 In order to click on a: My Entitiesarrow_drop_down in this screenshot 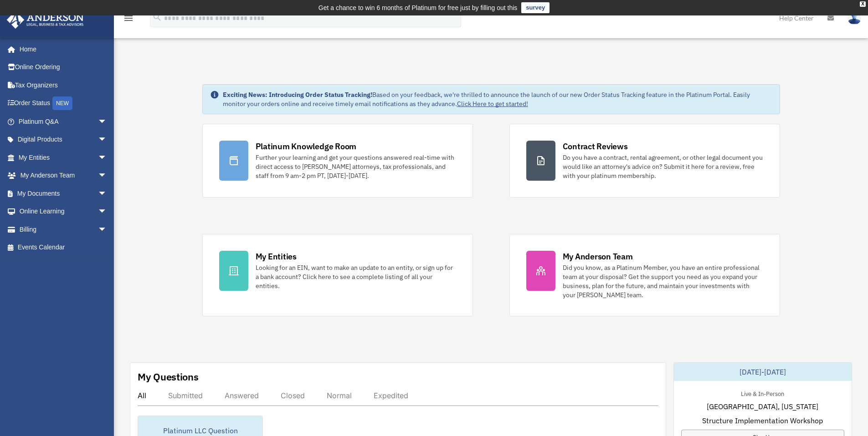, I will do `click(63, 158)`.